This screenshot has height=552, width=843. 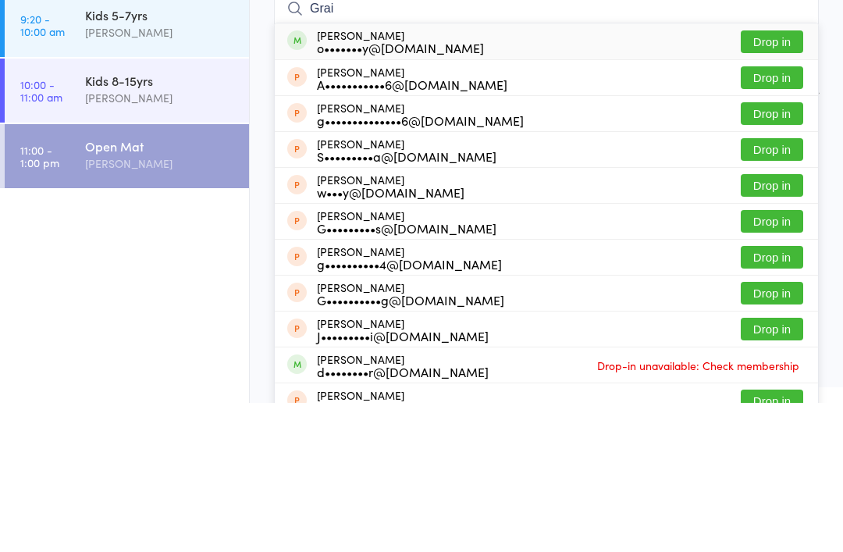 I want to click on h2: Open Mat Check-in, so click(x=547, y=34).